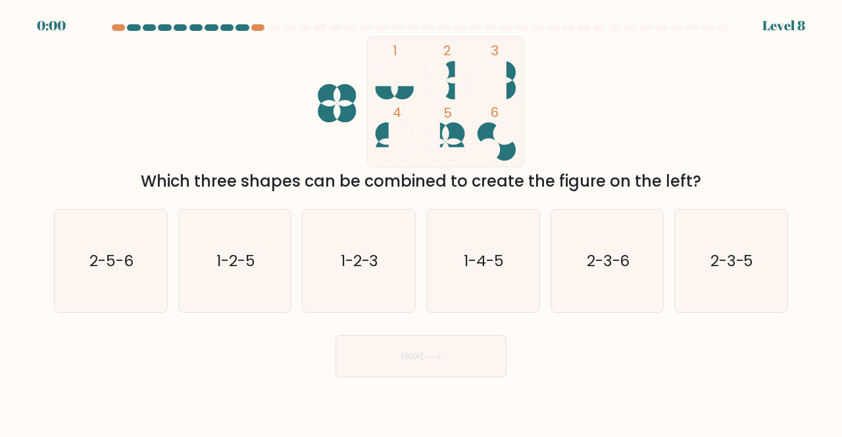 This screenshot has height=437, width=842. I want to click on div: Level 8, so click(783, 26).